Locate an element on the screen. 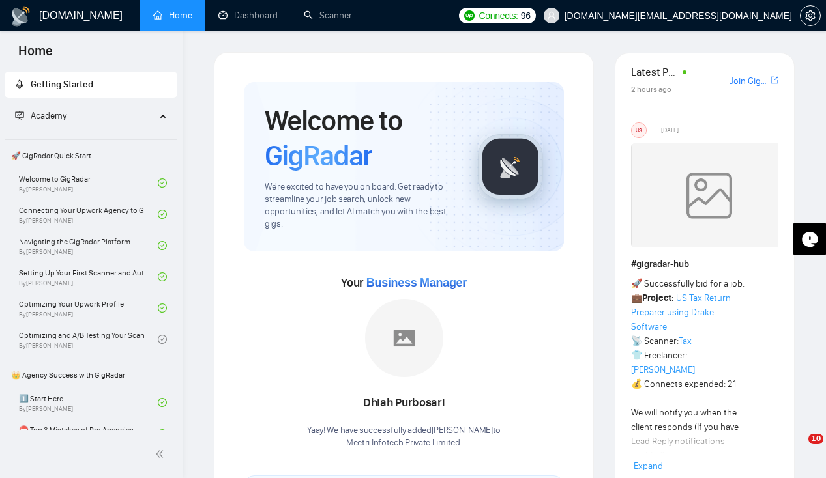 This screenshot has height=478, width=826. a: US Tax Return Preparer using Drake Software is located at coordinates (681, 312).